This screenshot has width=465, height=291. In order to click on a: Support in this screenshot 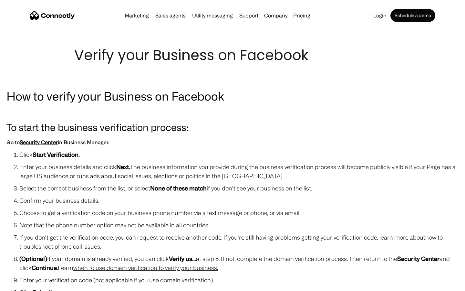, I will do `click(249, 16)`.